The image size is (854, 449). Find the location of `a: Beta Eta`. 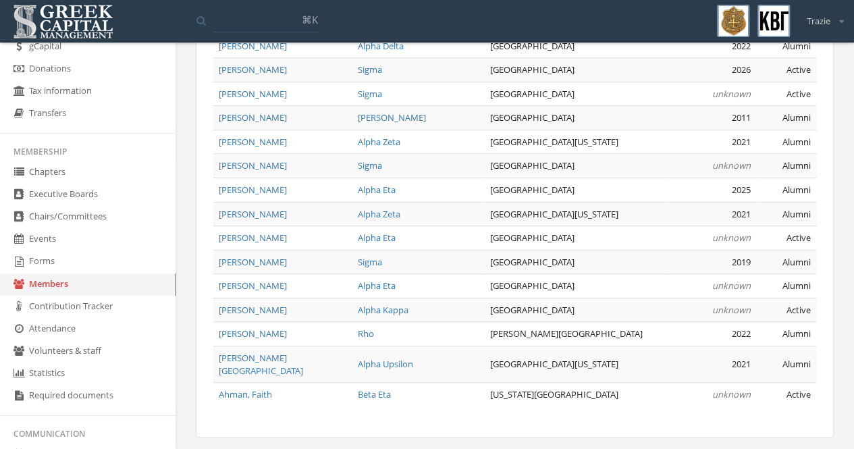

a: Beta Eta is located at coordinates (373, 394).